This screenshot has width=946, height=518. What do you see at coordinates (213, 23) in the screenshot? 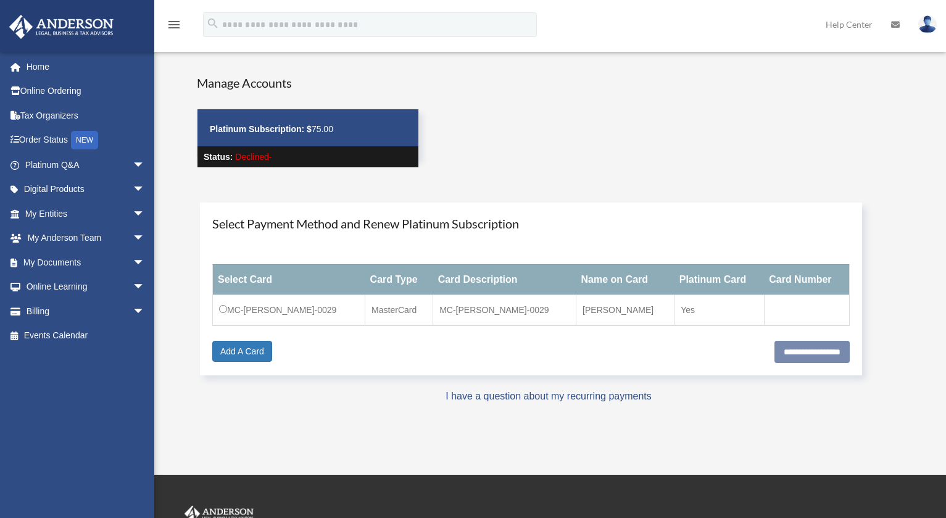
I see `i: search` at bounding box center [213, 23].